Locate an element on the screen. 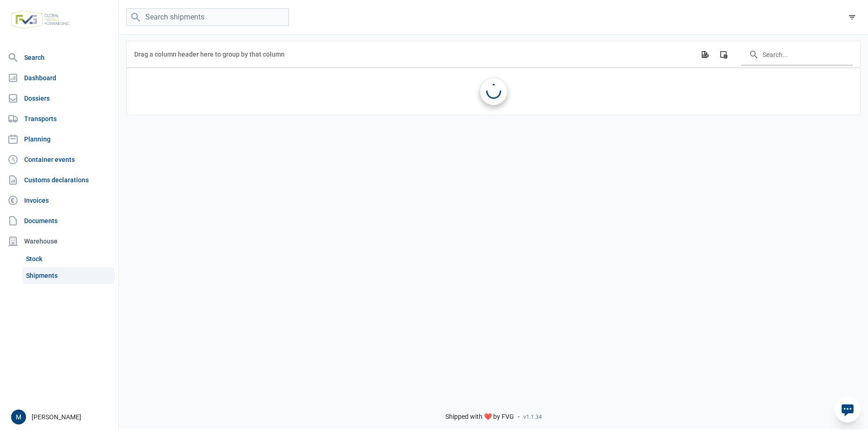  img: FVG - Global freight forwarding is located at coordinates (41, 20).